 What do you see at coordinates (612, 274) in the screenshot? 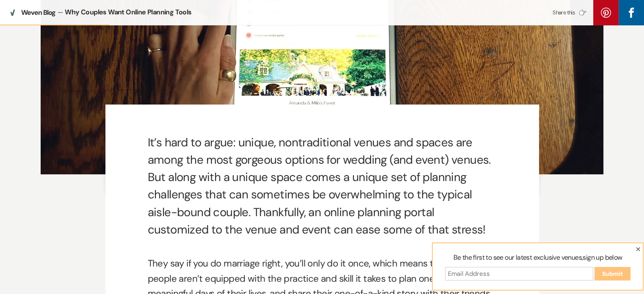
I see `input: Submit` at bounding box center [612, 274].